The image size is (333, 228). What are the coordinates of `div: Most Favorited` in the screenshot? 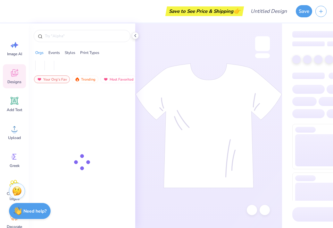 It's located at (118, 79).